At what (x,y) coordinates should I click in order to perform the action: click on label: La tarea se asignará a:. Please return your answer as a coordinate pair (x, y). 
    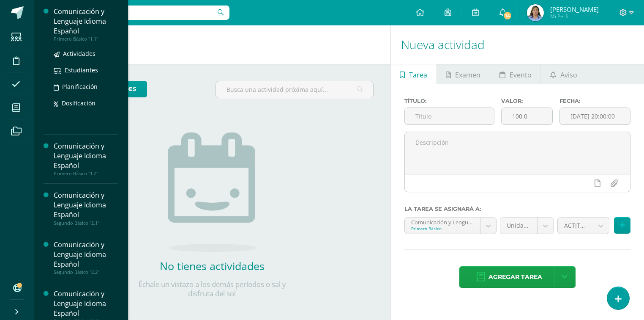
    Looking at the image, I should click on (517, 209).